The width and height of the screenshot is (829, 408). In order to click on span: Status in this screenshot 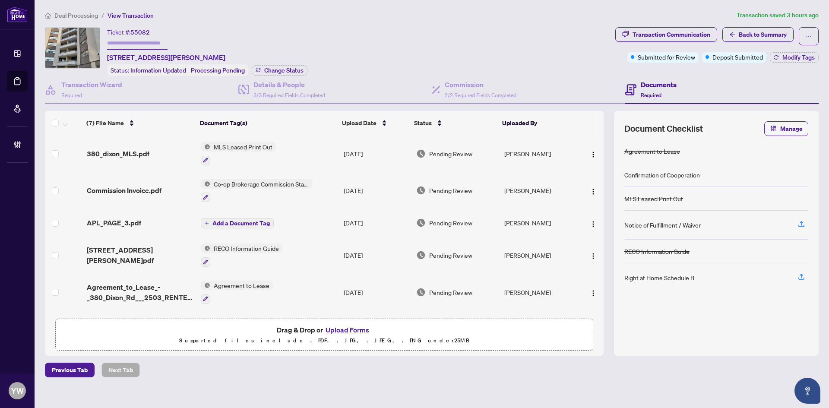, I will do `click(423, 123)`.